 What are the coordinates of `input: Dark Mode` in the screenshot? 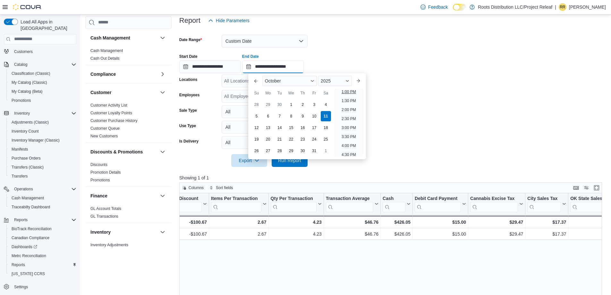 It's located at (460, 7).